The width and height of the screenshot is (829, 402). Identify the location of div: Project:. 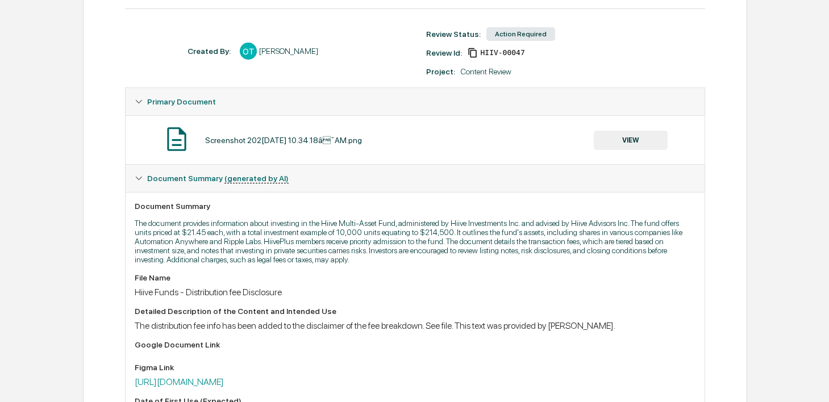
(440, 72).